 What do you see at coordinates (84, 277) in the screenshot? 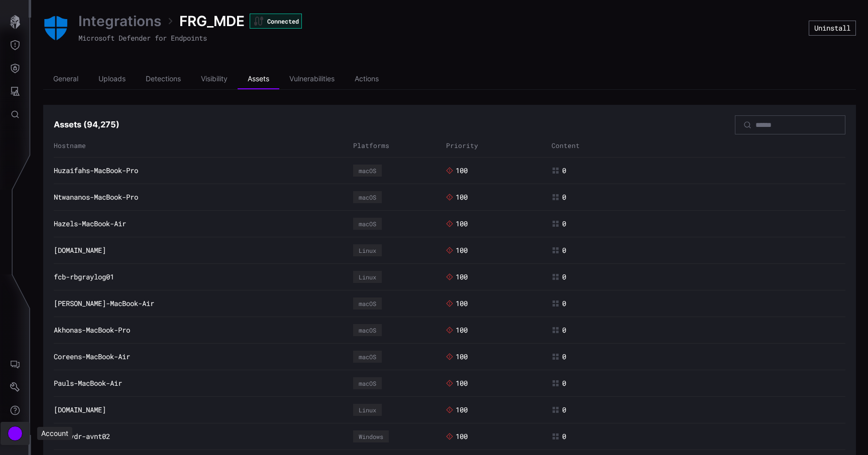
I see `a: fcb-rbgraylog01` at bounding box center [84, 277].